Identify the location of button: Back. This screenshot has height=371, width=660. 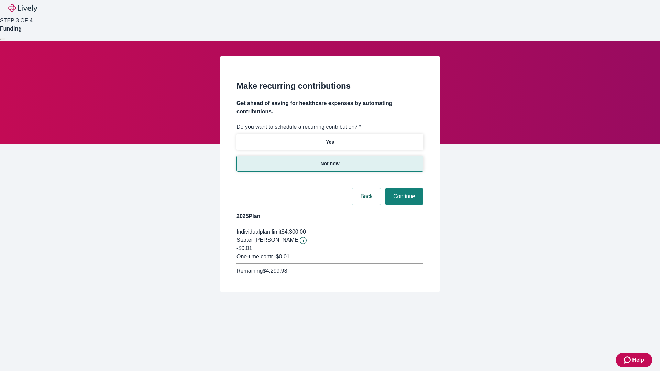
(367, 197).